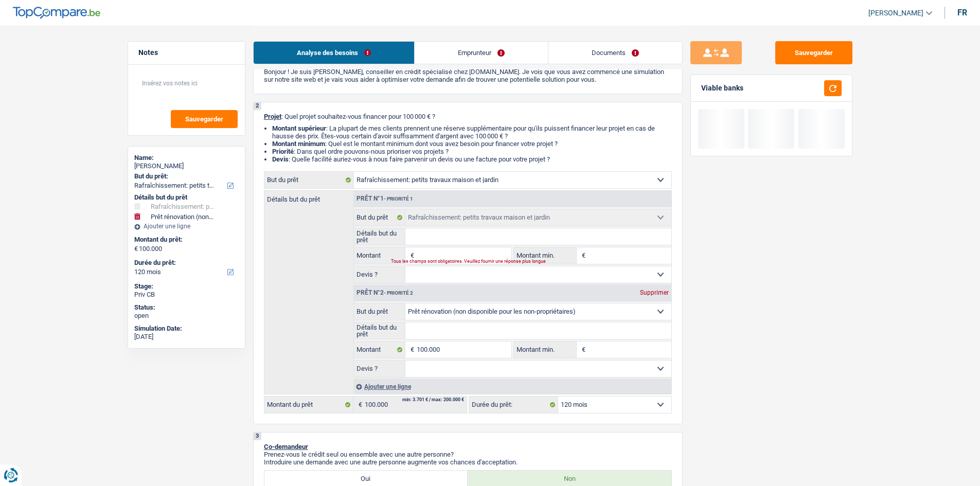 The height and width of the screenshot is (486, 980). What do you see at coordinates (186, 158) in the screenshot?
I see `div: Name:` at bounding box center [186, 158].